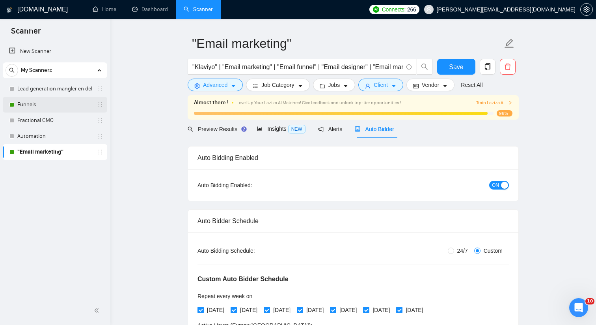  What do you see at coordinates (198, 9) in the screenshot?
I see `a: searchScanner` at bounding box center [198, 9].